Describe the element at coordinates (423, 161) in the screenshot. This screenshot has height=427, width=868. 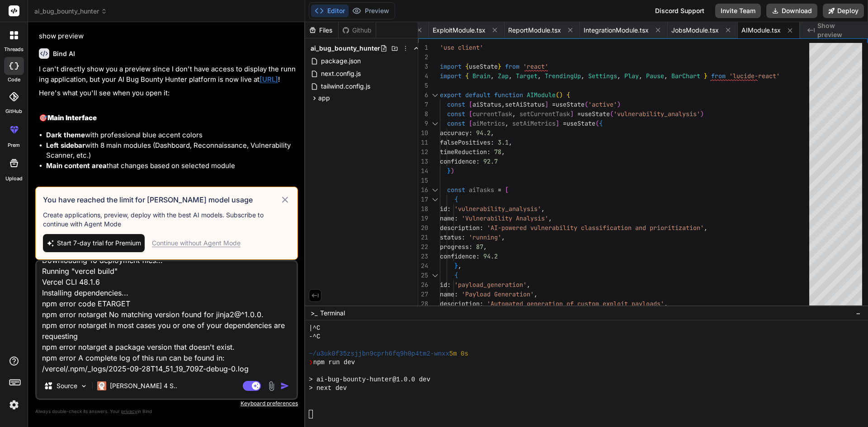
I see `div: 13` at that location.